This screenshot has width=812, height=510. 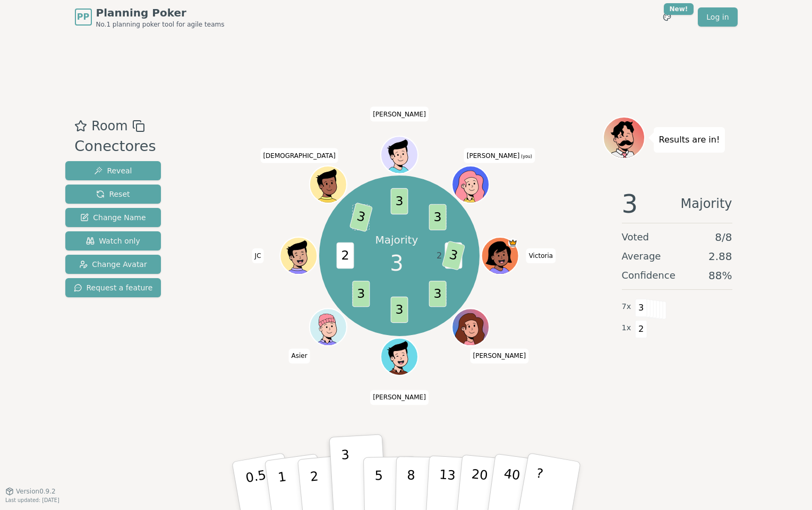 I want to click on button: Change Avatar, so click(x=113, y=264).